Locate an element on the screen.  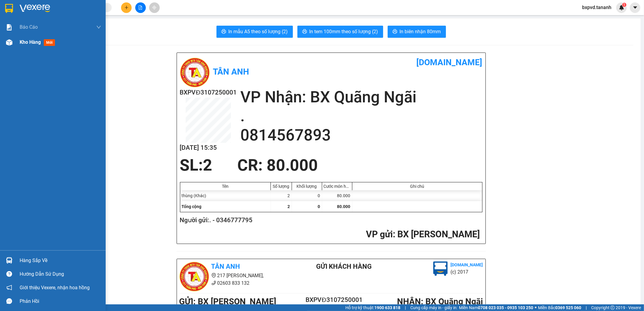
strong: 1900 633 818 is located at coordinates (387, 308).